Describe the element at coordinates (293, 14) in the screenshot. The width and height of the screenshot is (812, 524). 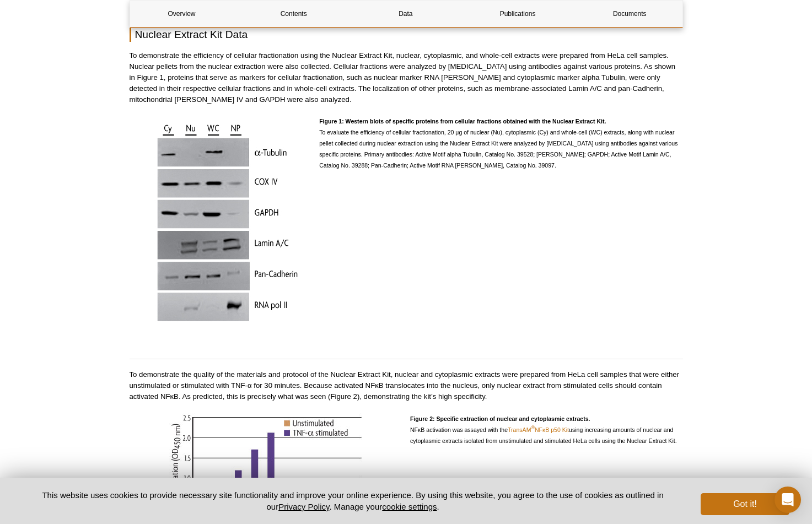
I see `a: Contents` at that location.